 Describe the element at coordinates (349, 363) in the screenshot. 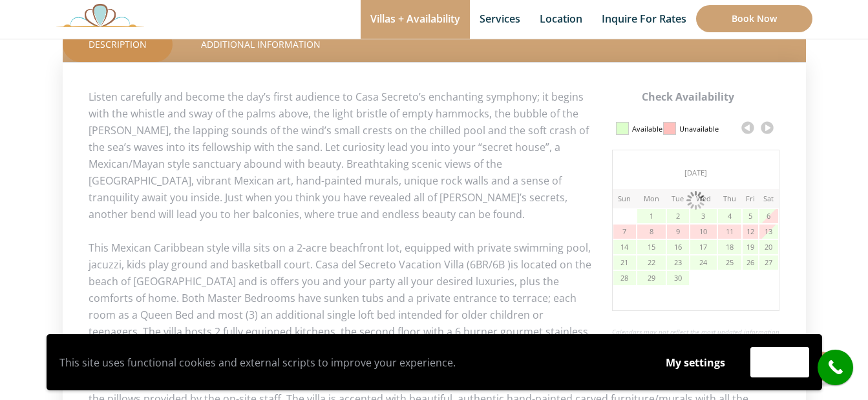

I see `p: This site uses functional cookies and external scripts to improve your experience.` at that location.